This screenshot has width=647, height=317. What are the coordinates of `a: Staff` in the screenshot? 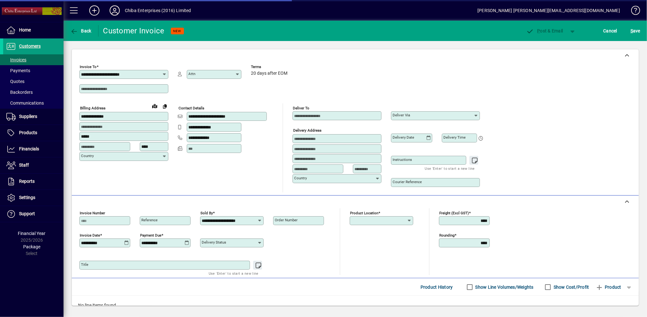 It's located at (33, 165).